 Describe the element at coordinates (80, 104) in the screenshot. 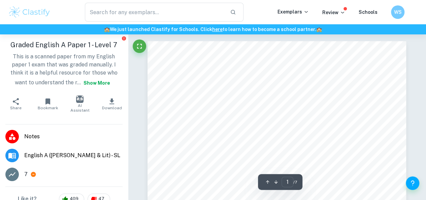

I see `button: AI Assistant` at that location.